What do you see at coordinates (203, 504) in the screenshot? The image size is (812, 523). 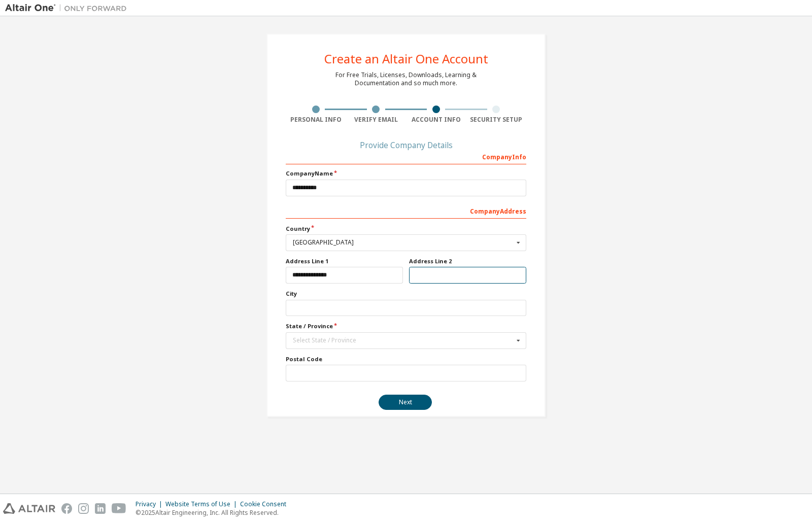 I see `div: Website Terms of Use` at bounding box center [203, 504].